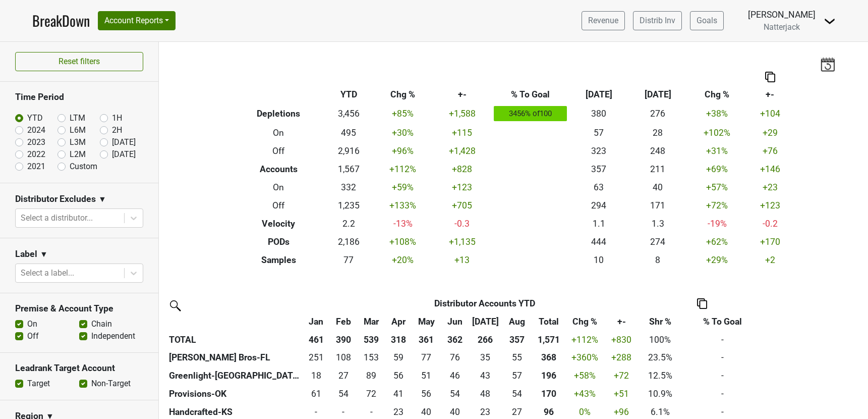  I want to click on th: TOTAL, so click(234, 339).